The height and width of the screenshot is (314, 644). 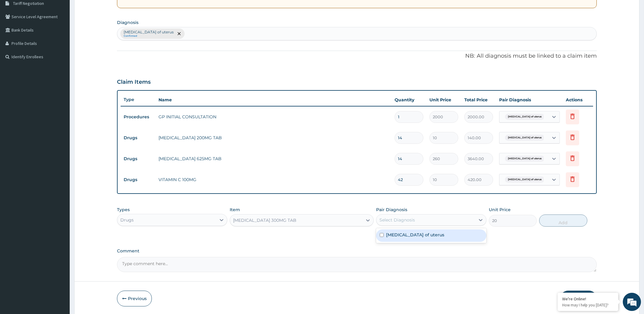 I want to click on p: NB: All diagnosis must be linked to a claim item, so click(x=357, y=56).